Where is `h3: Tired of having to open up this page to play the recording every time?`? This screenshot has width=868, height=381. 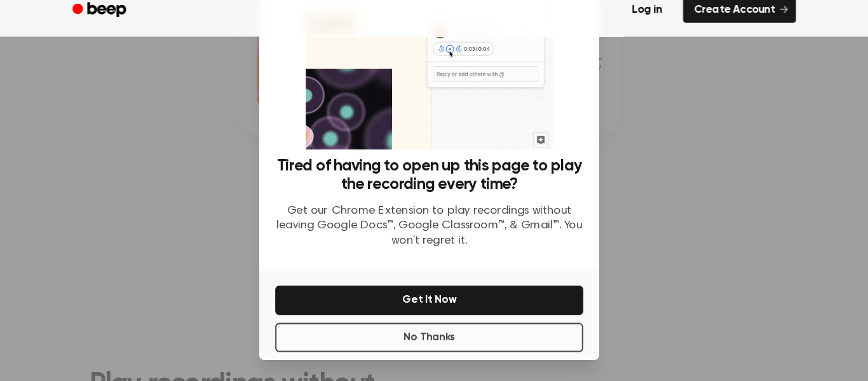 h3: Tired of having to open up this page to play the recording every time? is located at coordinates (434, 184).